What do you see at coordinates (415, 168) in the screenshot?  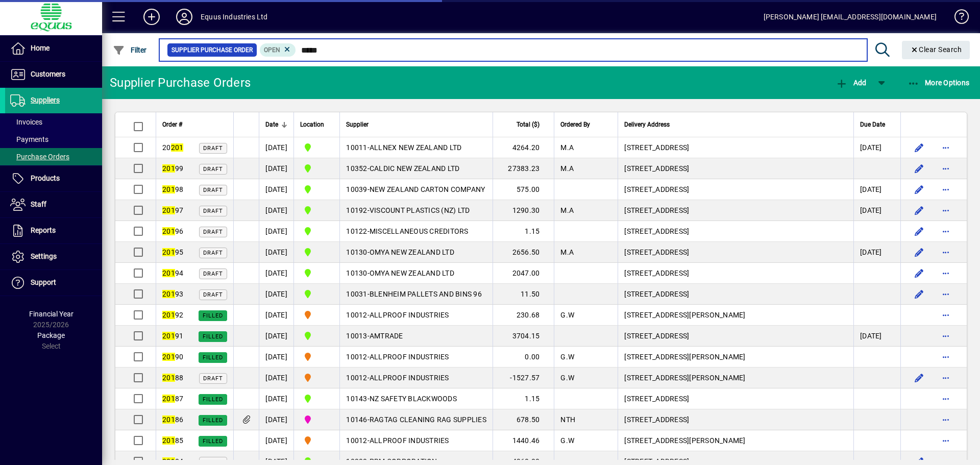 I see `span: CALDIC NEW ZEALAND LTD` at bounding box center [415, 168].